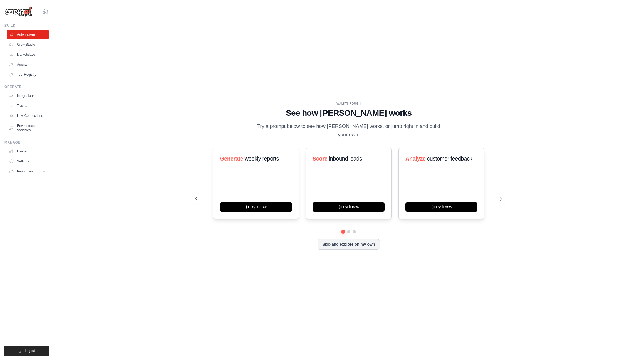 The image size is (644, 360). Describe the element at coordinates (27, 172) in the screenshot. I see `button: Resources` at that location.